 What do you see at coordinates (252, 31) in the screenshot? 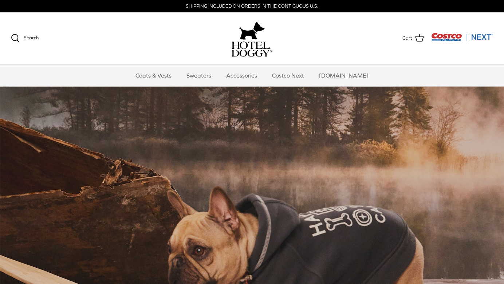
I see `img: hoteldoggy.com` at bounding box center [252, 31].